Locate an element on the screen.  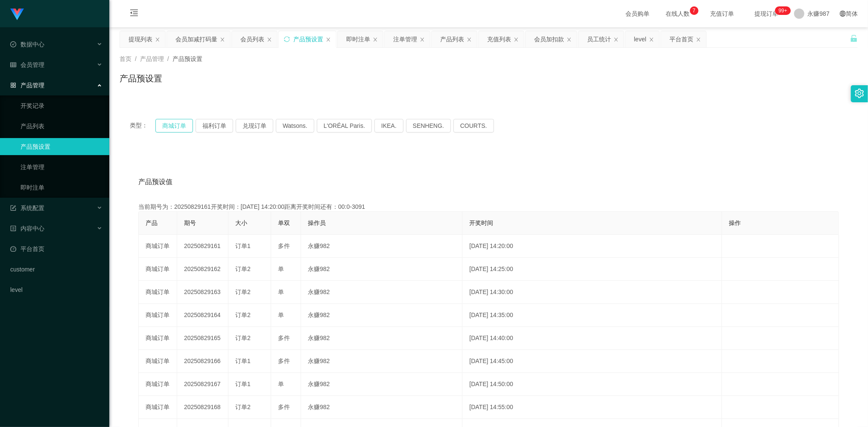
img: logo.9652507e.png is located at coordinates (17, 15).